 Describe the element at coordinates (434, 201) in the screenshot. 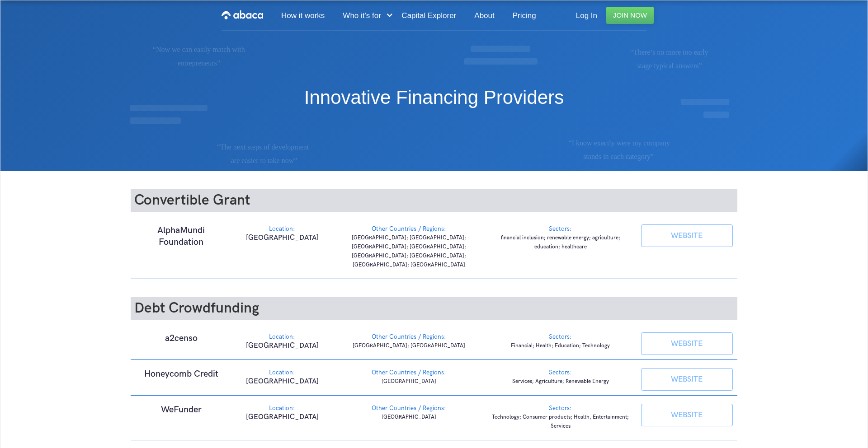

I see `h2: Convertible Grant` at that location.